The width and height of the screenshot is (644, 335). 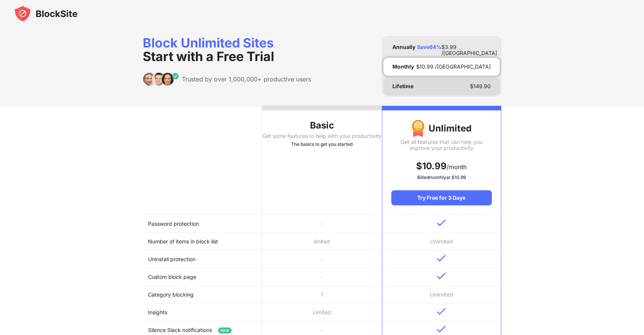 What do you see at coordinates (441, 198) in the screenshot?
I see `div: Try Free for 3 Days` at bounding box center [441, 198].